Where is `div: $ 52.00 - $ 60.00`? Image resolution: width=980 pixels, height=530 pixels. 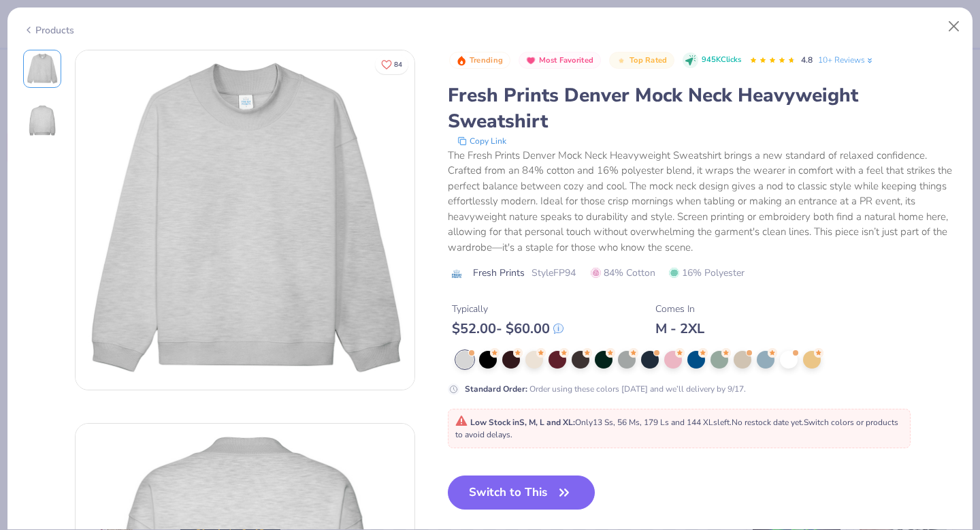 div: $ 52.00 - $ 60.00 is located at coordinates (508, 328).